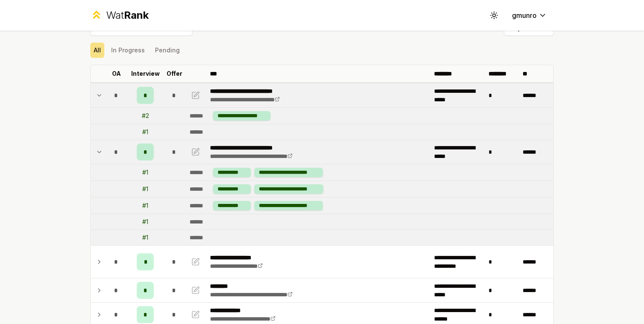 The image size is (644, 324). What do you see at coordinates (145, 116) in the screenshot?
I see `div: # 2` at bounding box center [145, 116].